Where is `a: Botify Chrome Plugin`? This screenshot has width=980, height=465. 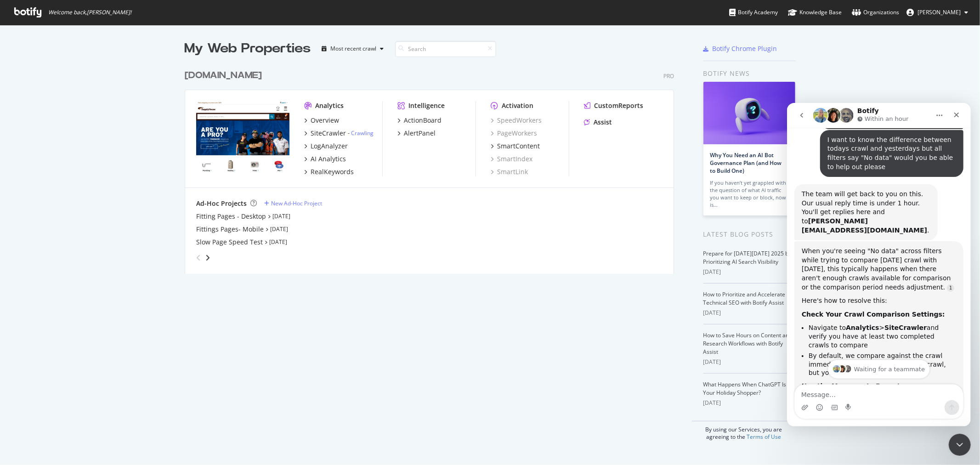
a: Botify Chrome Plugin is located at coordinates (740, 48).